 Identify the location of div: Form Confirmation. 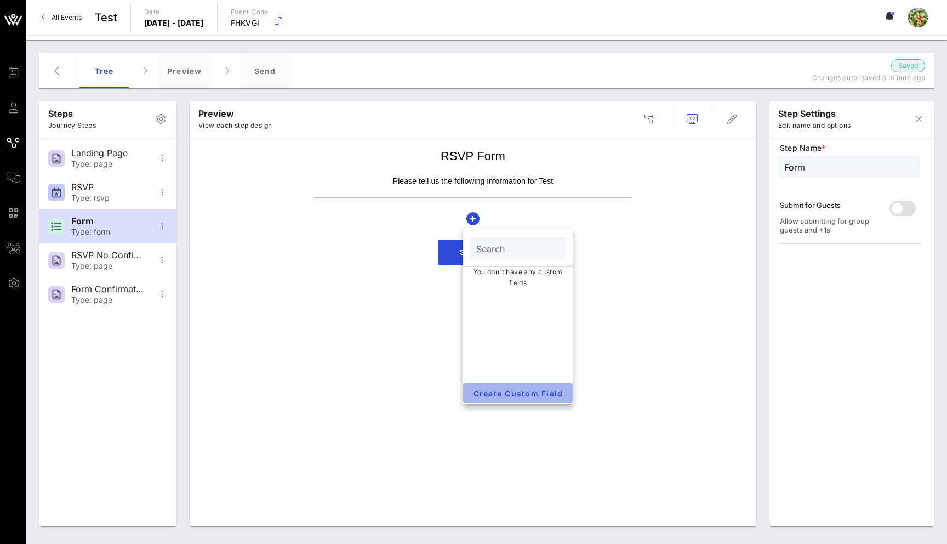
(107, 289).